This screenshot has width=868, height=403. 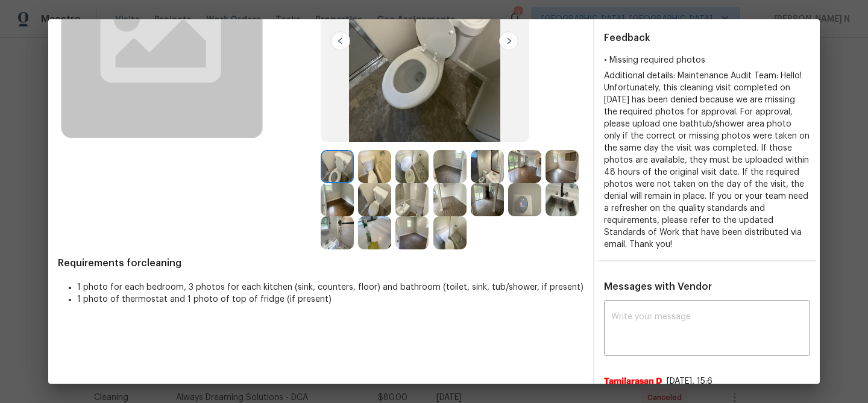 What do you see at coordinates (655, 60) in the screenshot?
I see `span: • Missing required photos` at bounding box center [655, 60].